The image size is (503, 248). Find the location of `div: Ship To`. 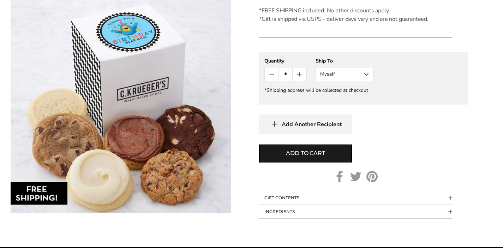

div: Ship To is located at coordinates (345, 61).